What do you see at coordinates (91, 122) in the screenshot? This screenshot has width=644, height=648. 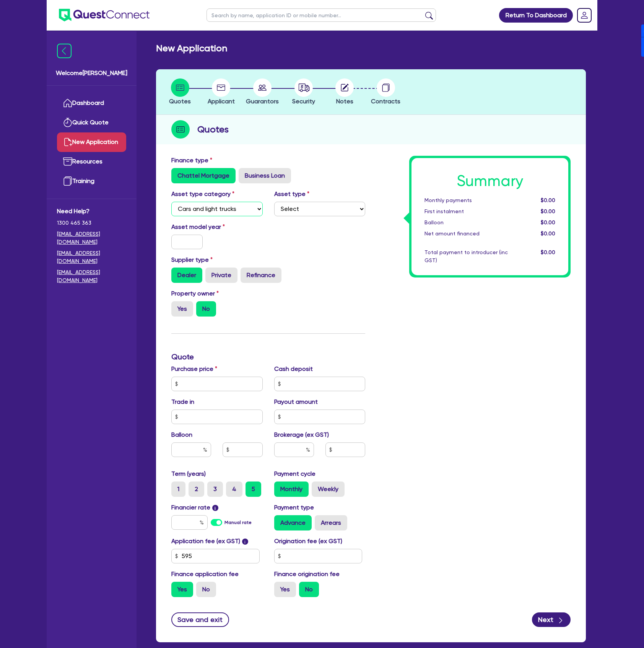 I see `a: Quick Quote` at bounding box center [91, 122].